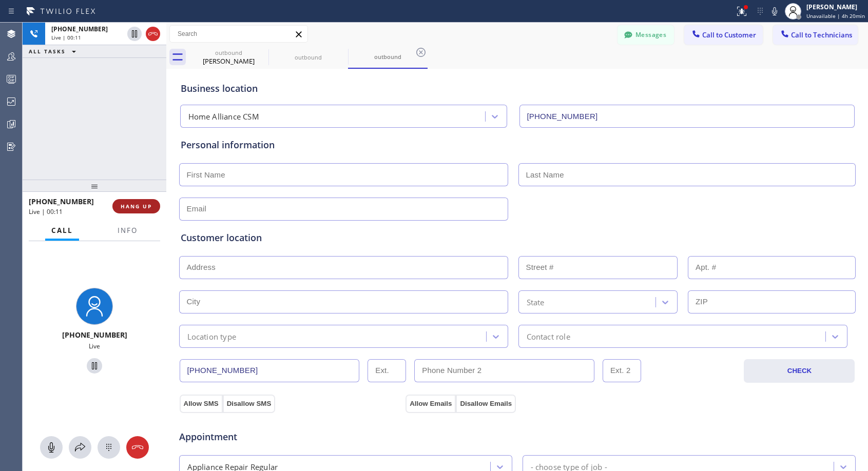 The width and height of the screenshot is (868, 471). What do you see at coordinates (127, 230) in the screenshot?
I see `button: Info` at bounding box center [127, 230].